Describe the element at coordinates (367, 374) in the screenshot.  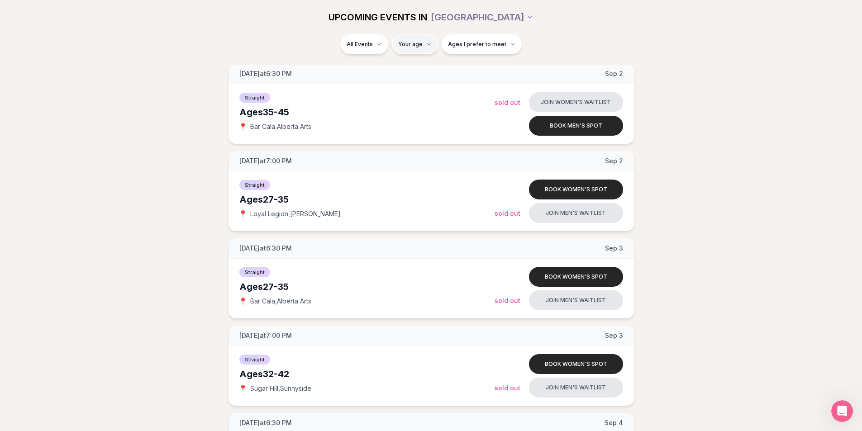
I see `div: Ages 32-42` at that location.